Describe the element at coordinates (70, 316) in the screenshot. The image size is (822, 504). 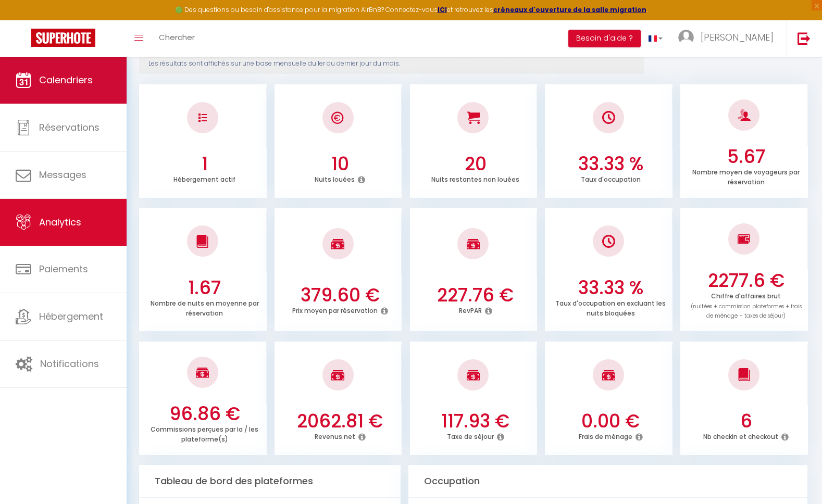
I see `span: Hébergement` at that location.